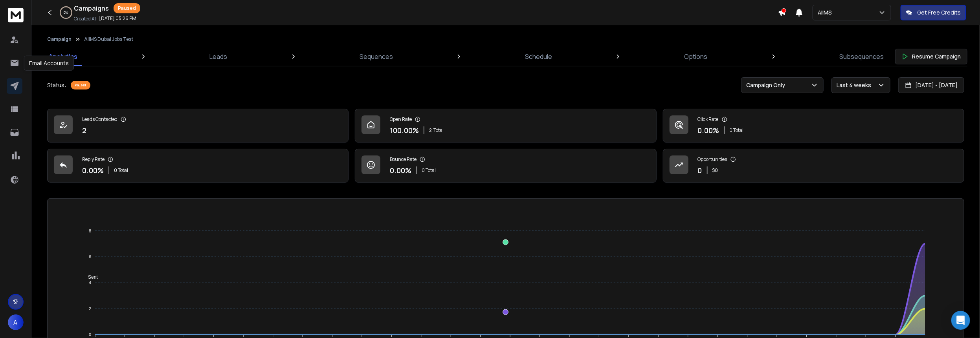 This screenshot has height=338, width=980. I want to click on p: Options, so click(696, 57).